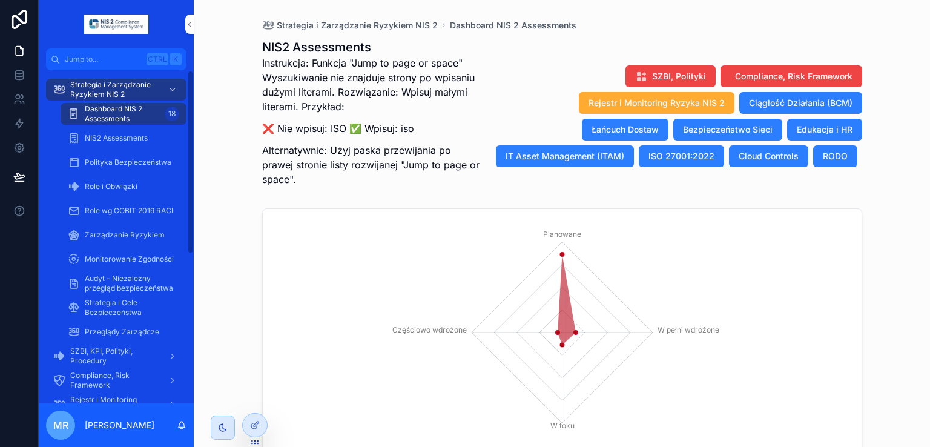 Image resolution: width=930 pixels, height=447 pixels. What do you see at coordinates (116, 380) in the screenshot?
I see `a: Compliance, Risk Framework` at bounding box center [116, 380].